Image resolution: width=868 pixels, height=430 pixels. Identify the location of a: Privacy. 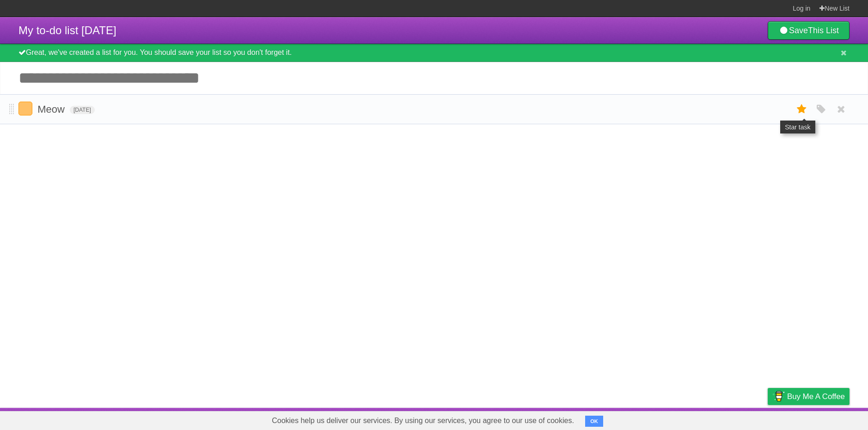
(767, 419).